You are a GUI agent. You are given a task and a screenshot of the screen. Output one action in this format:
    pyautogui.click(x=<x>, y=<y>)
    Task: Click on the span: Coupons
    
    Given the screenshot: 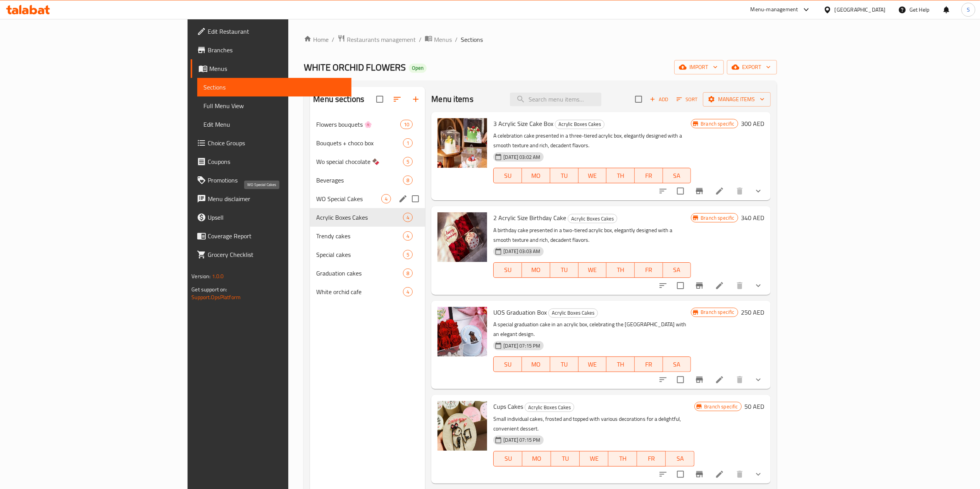 What is the action you would take?
    pyautogui.click(x=276, y=162)
    